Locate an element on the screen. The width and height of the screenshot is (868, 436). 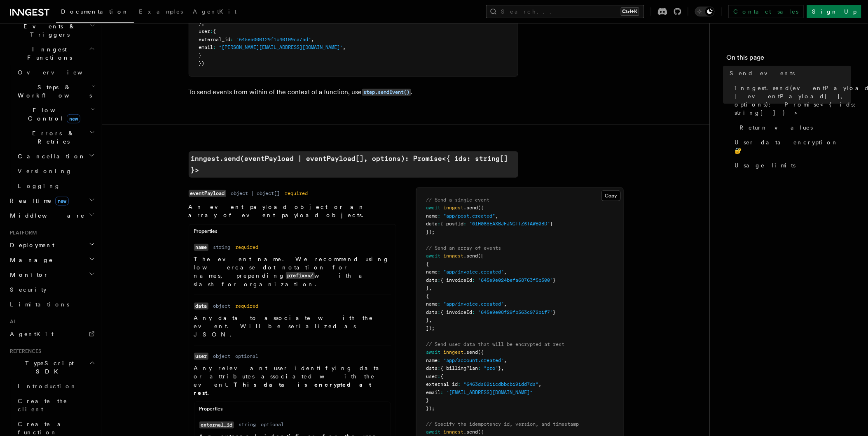
code: data is located at coordinates (201, 306).